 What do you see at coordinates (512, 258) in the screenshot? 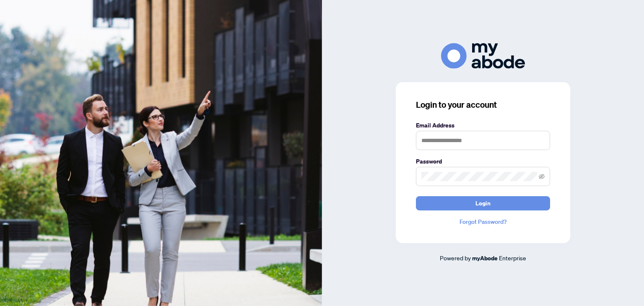
I see `span: Enterprise` at bounding box center [512, 258].